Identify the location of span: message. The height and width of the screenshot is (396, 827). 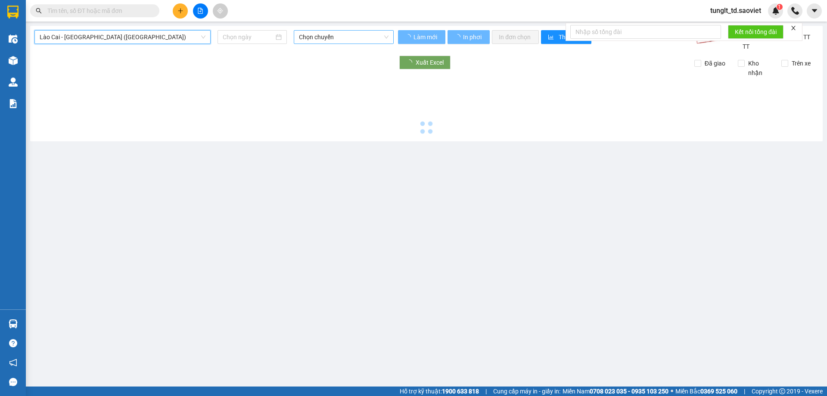
(13, 382).